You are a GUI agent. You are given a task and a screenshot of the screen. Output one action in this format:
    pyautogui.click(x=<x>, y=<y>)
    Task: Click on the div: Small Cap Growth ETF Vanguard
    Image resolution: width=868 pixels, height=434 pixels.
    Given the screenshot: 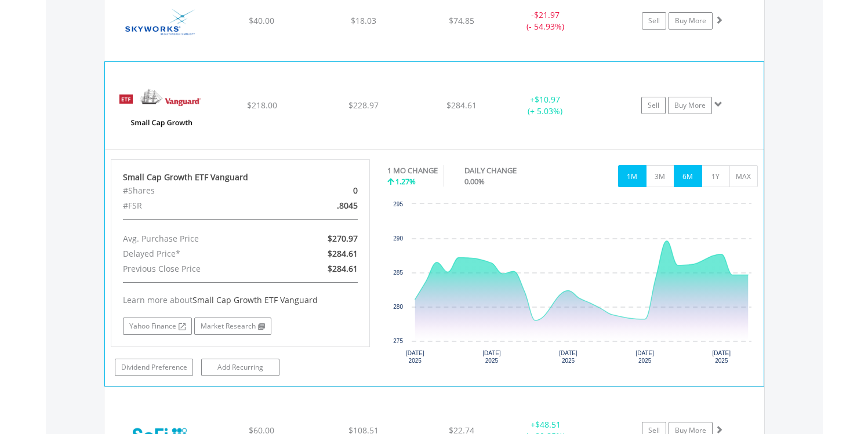 What is the action you would take?
    pyautogui.click(x=241, y=177)
    